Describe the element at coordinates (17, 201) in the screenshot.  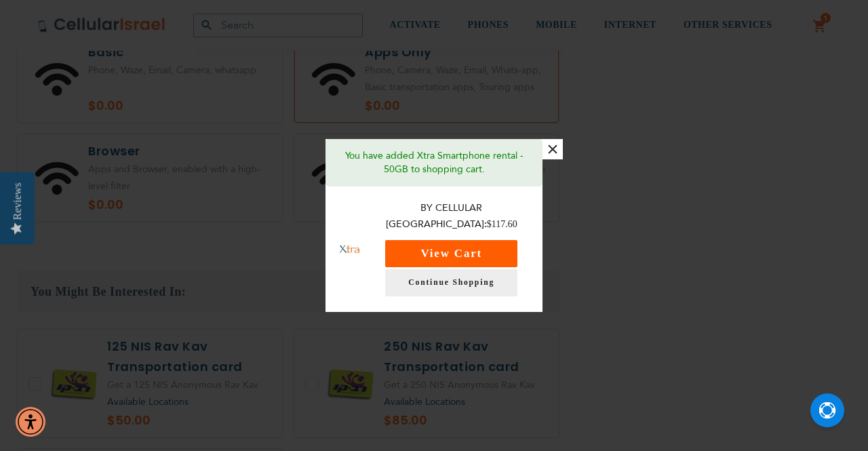
I see `div: Reviews` at that location.